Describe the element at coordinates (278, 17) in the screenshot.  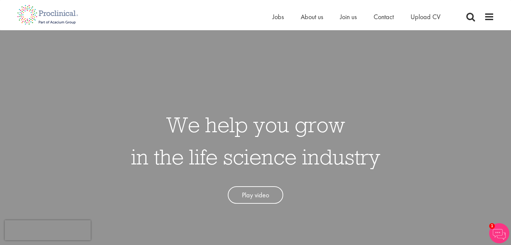
I see `span: Jobs` at that location.